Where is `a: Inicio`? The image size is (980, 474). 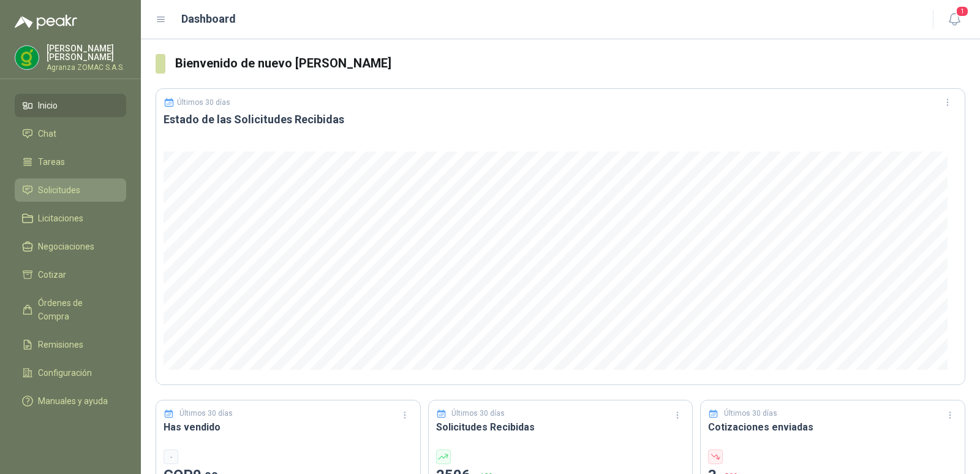
a: Inicio is located at coordinates (70, 105).